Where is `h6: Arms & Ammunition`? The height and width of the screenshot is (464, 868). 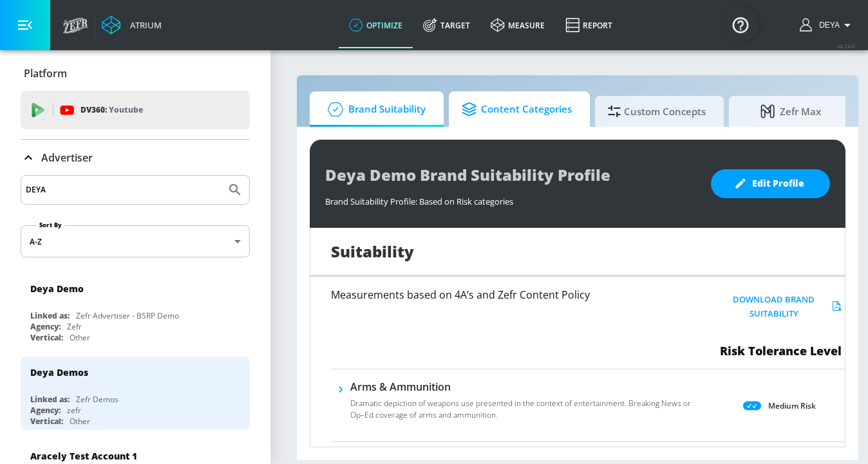 h6: Arms & Ammunition is located at coordinates (524, 387).